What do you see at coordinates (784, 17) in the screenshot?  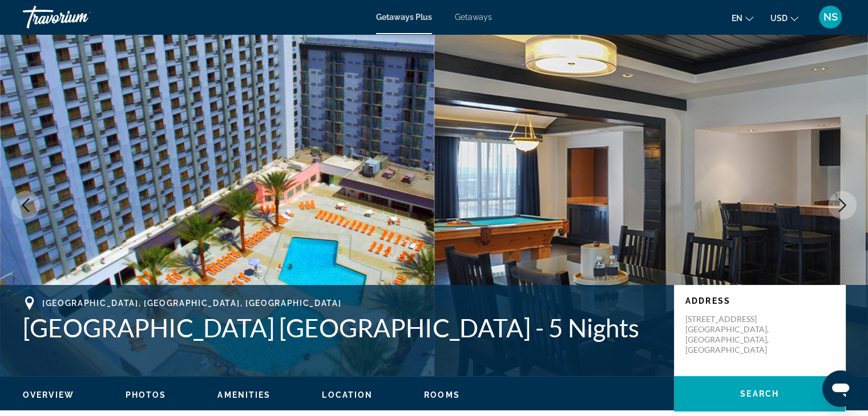 I see `button: Change currency` at bounding box center [784, 17].